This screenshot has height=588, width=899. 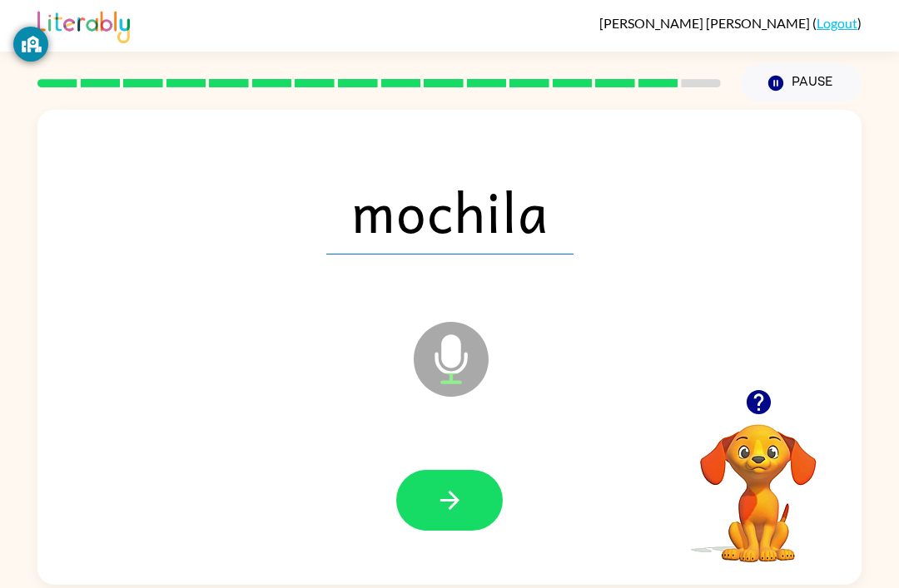 What do you see at coordinates (450, 211) in the screenshot?
I see `span: mochila` at bounding box center [450, 211].